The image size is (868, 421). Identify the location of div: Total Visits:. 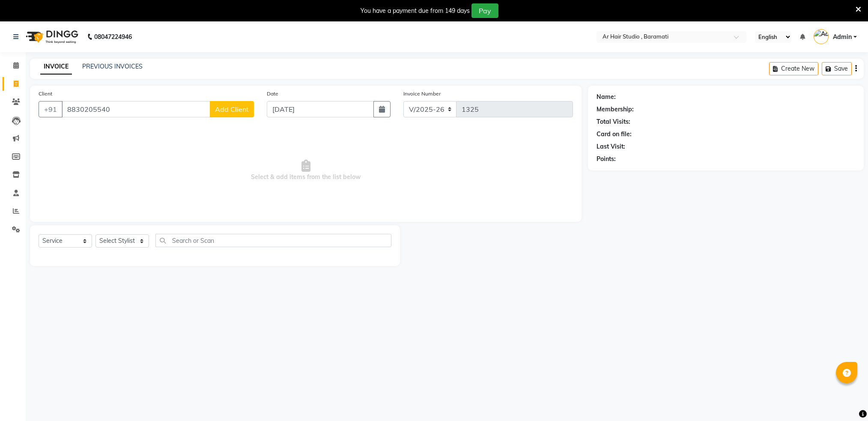
(613, 122).